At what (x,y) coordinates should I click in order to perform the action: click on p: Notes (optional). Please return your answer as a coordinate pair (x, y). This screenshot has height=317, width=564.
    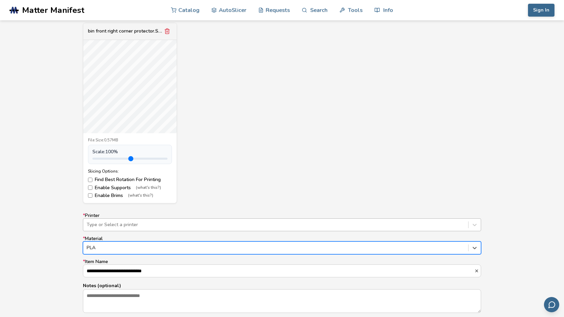
    Looking at the image, I should click on (282, 286).